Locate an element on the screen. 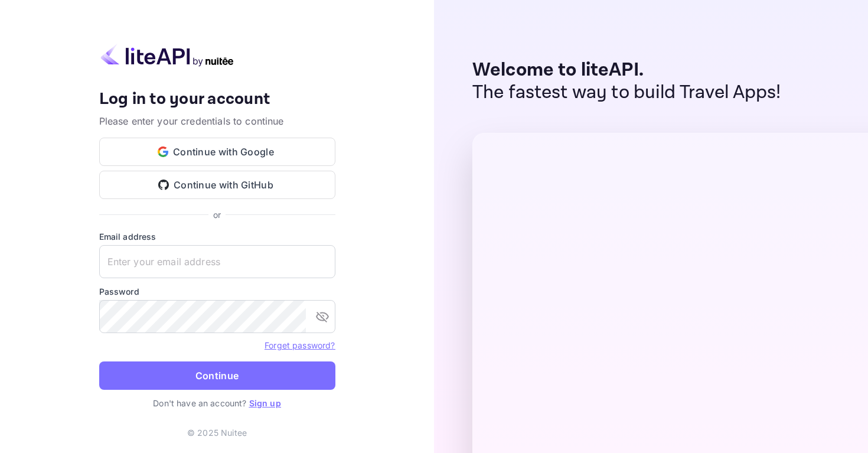 The height and width of the screenshot is (453, 868). button: Continue with GitHub is located at coordinates (217, 185).